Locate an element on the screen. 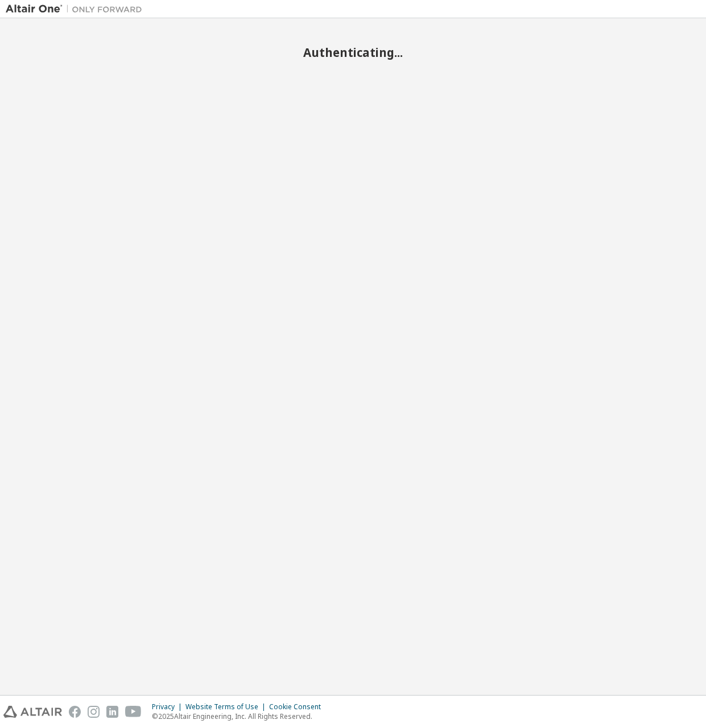 This screenshot has width=706, height=728. img: altair_logo.svg is located at coordinates (33, 711).